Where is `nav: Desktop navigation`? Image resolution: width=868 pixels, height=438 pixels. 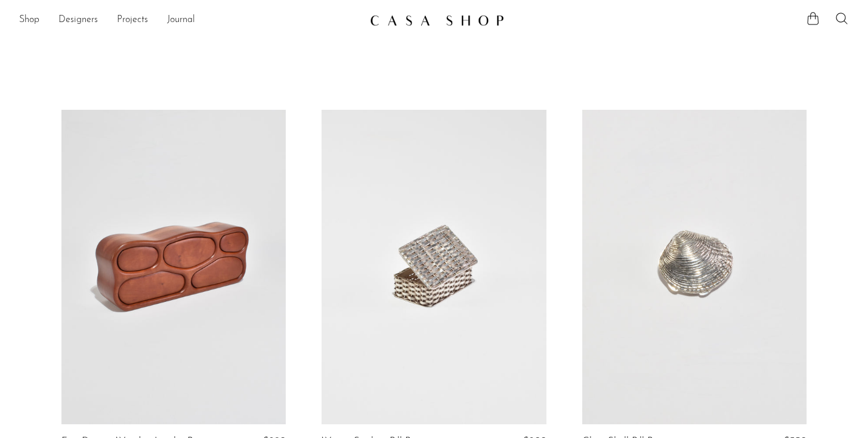 nav: Desktop navigation is located at coordinates (190, 21).